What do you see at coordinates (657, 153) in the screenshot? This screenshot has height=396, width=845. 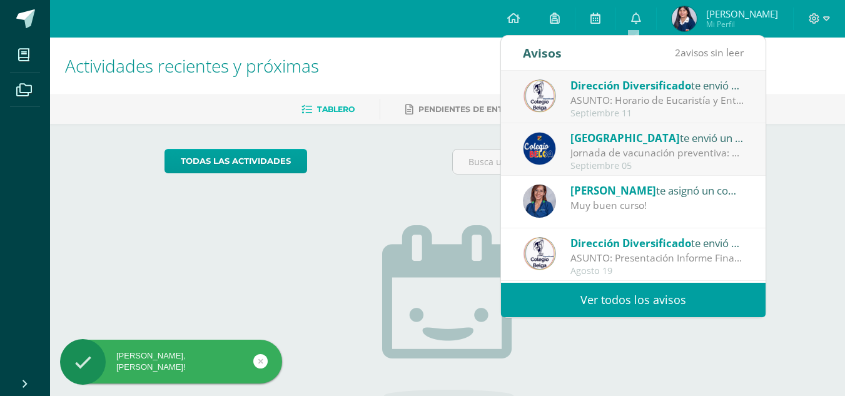 I see `div: Jornada de vacunación preventiva: Estimados Padres y Estimadas Madres de Familia: Deseándoles un ...` at bounding box center [657, 153].